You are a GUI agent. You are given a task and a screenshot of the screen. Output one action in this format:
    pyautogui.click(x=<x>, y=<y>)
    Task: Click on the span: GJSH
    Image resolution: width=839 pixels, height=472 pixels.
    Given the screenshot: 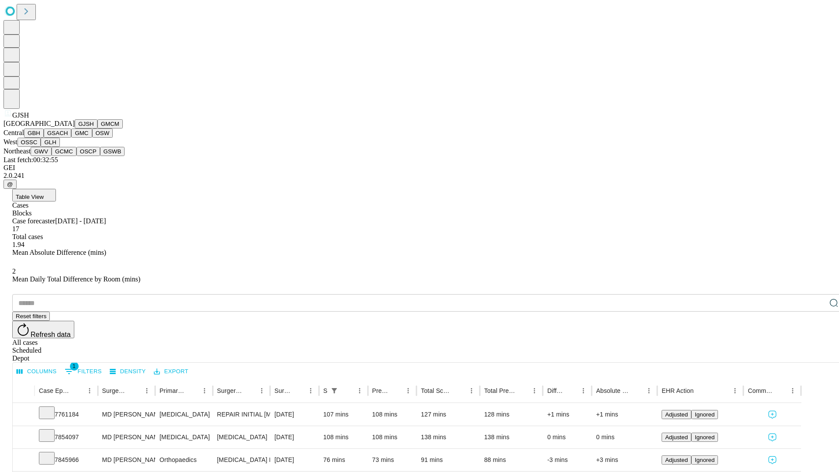 What is the action you would take?
    pyautogui.click(x=21, y=115)
    